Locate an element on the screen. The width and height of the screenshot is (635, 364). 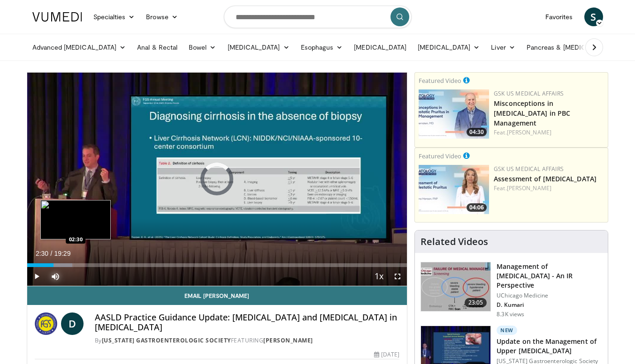
span: 2:30 is located at coordinates (42, 254).